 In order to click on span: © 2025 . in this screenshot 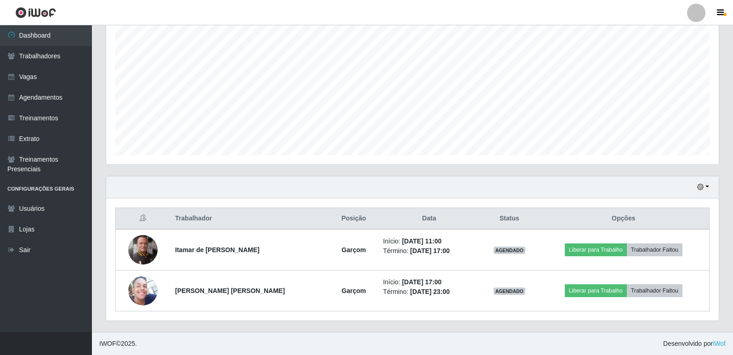, I will do `click(118, 344)`.